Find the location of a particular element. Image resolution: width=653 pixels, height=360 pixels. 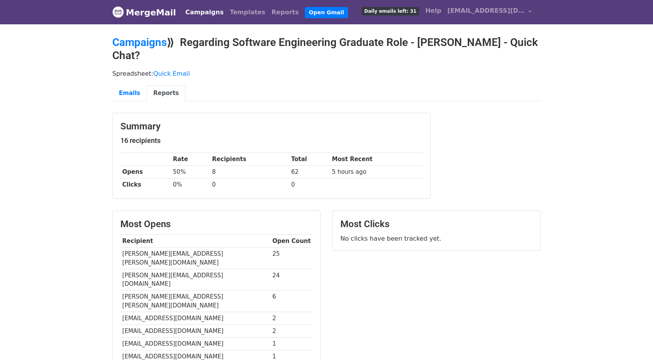

h3: Summary is located at coordinates (271, 126).